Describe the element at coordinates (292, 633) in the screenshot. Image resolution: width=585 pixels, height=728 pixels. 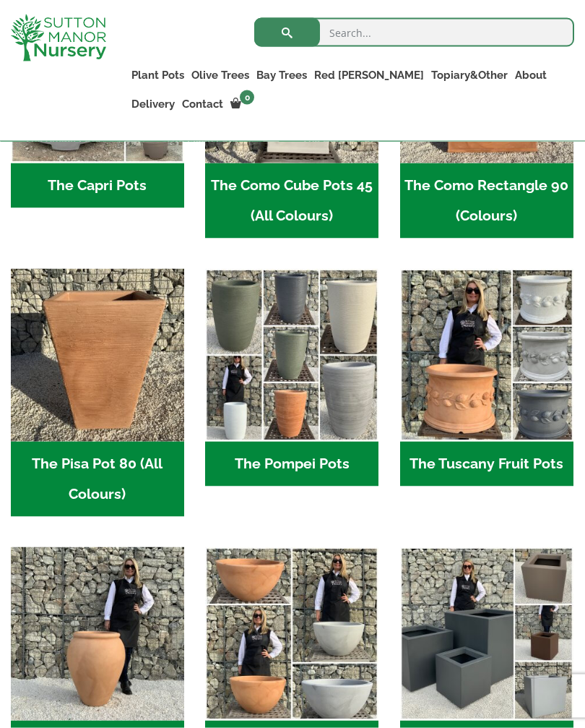
I see `img: The Rome Bowl` at that location.